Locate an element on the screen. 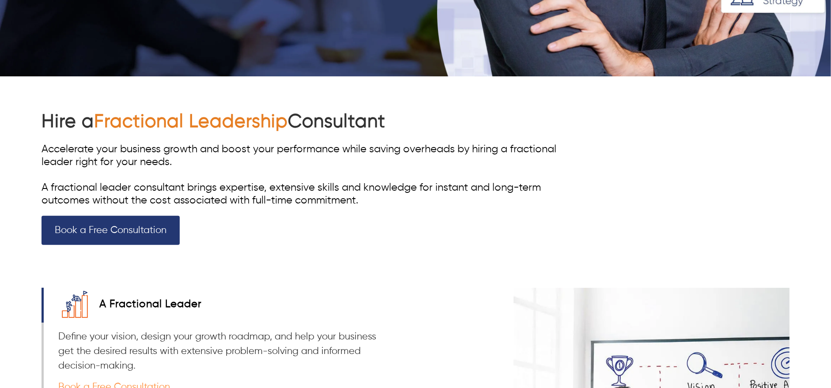 The image size is (831, 388). div: Accelerate your business growth and boost your performance while saving overheads by hiring a fra... is located at coordinates (303, 175).